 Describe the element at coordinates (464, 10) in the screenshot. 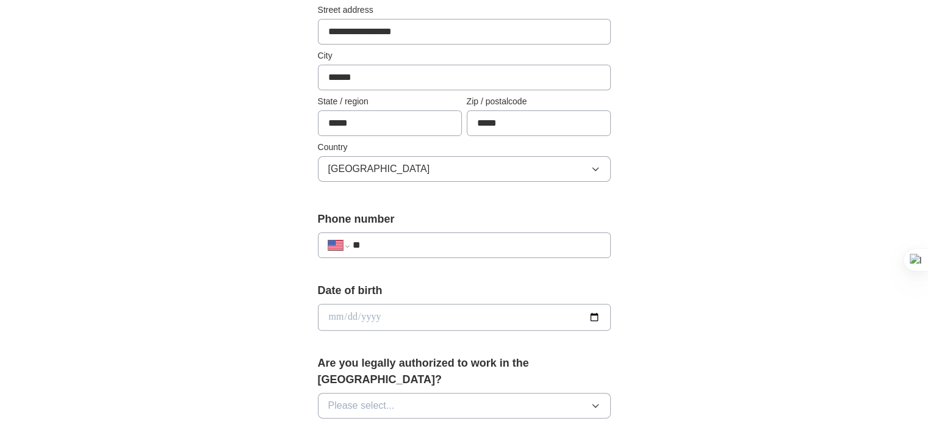

I see `label: Street address` at that location.